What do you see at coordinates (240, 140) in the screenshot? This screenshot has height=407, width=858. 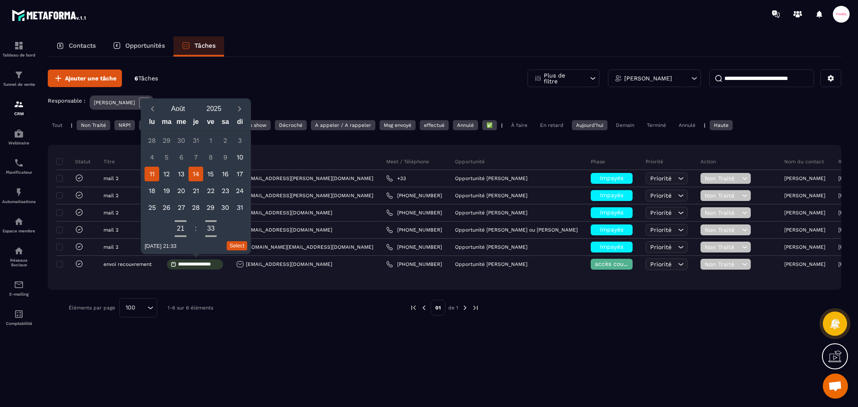 I see `div: 3` at bounding box center [240, 140].